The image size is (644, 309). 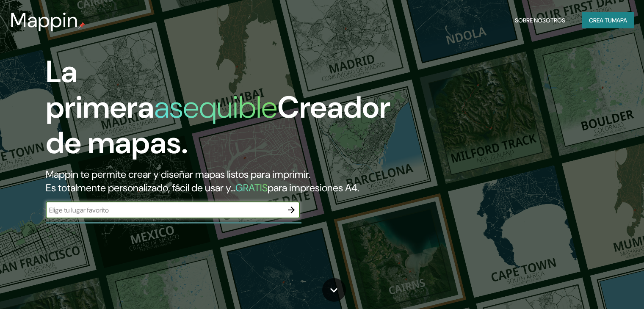 I want to click on font: mapa, so click(x=619, y=20).